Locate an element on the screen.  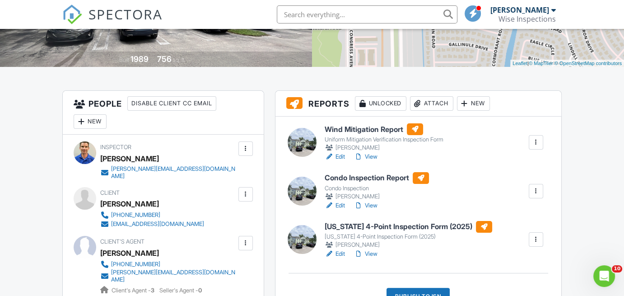
div: Attach is located at coordinates (432, 103).